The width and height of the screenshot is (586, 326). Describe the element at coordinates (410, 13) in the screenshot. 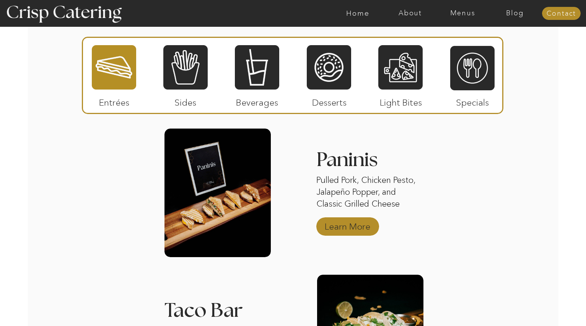

I see `nav: About` at that location.